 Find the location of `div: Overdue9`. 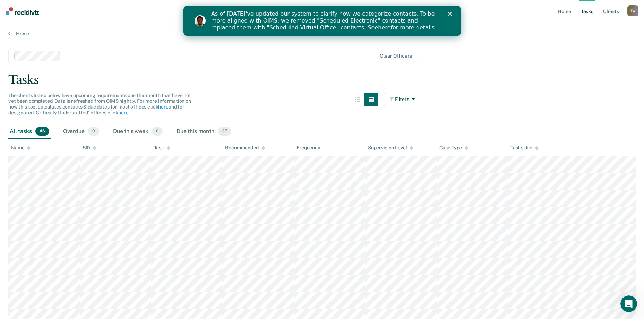

div: Overdue9 is located at coordinates (81, 132).